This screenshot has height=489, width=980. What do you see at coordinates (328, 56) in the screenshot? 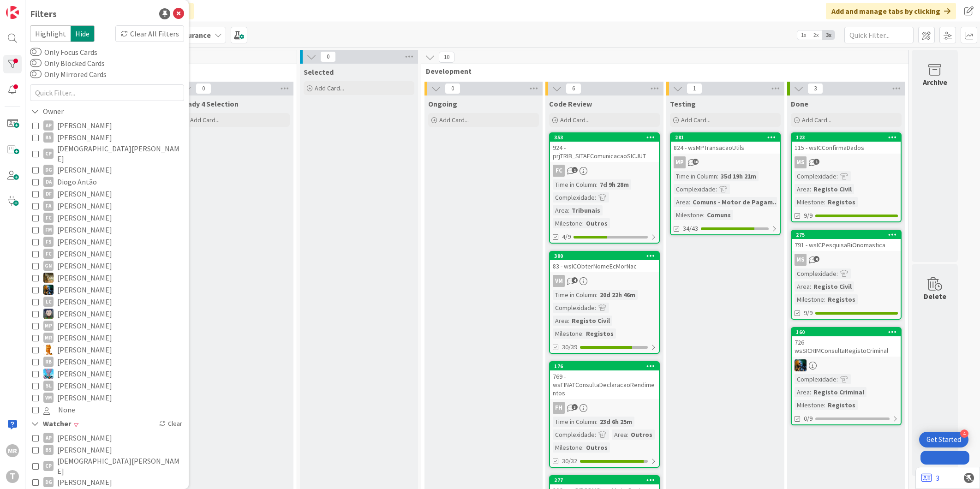
I see `span: 0` at bounding box center [328, 56].